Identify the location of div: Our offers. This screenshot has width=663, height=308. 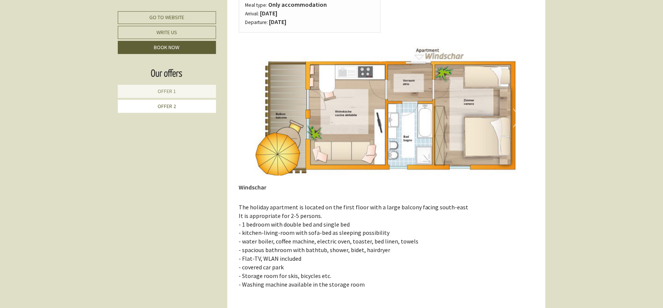
(167, 74).